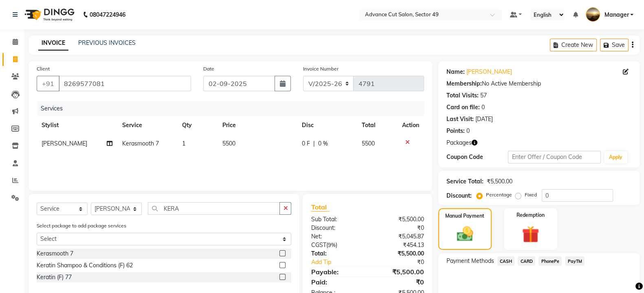 The height and width of the screenshot is (293, 644). What do you see at coordinates (463, 83) in the screenshot?
I see `div: Membership:` at bounding box center [463, 83].